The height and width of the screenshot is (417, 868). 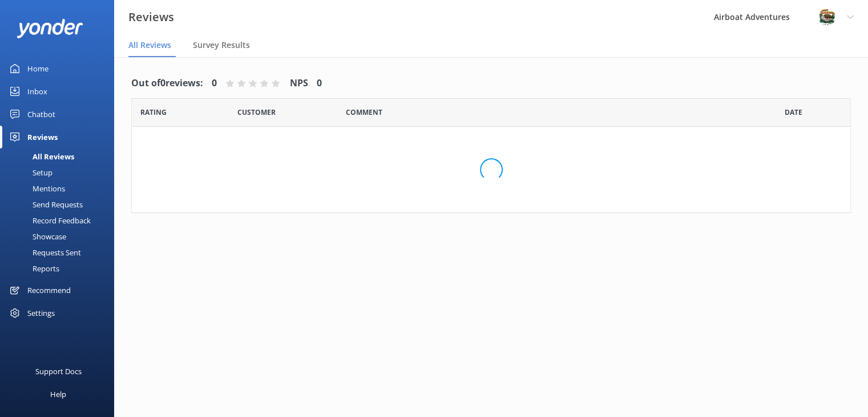 What do you see at coordinates (58, 371) in the screenshot?
I see `div: Support Docs` at bounding box center [58, 371].